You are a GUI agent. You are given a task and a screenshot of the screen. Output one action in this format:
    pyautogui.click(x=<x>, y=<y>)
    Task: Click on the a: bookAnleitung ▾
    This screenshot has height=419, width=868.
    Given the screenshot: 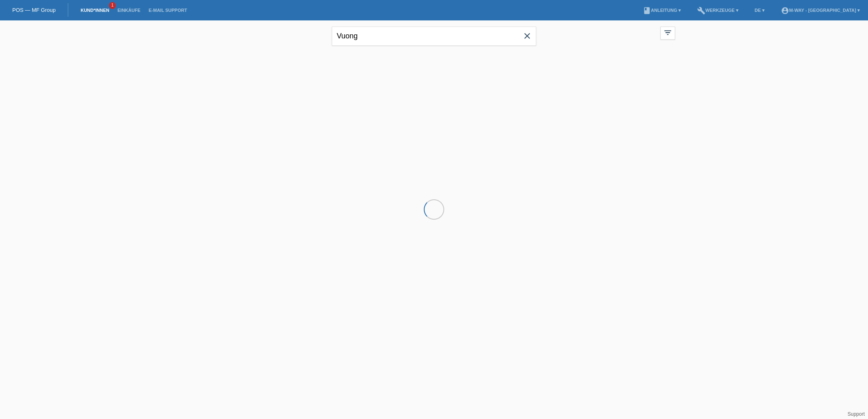 What is the action you would take?
    pyautogui.click(x=662, y=10)
    